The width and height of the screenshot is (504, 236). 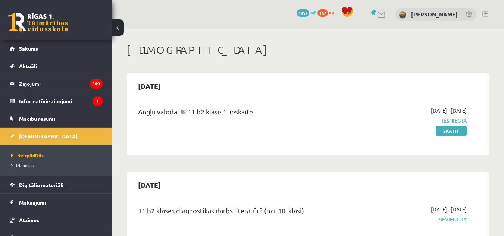 What do you see at coordinates (56, 119) in the screenshot?
I see `a: Mācību resursi` at bounding box center [56, 119].